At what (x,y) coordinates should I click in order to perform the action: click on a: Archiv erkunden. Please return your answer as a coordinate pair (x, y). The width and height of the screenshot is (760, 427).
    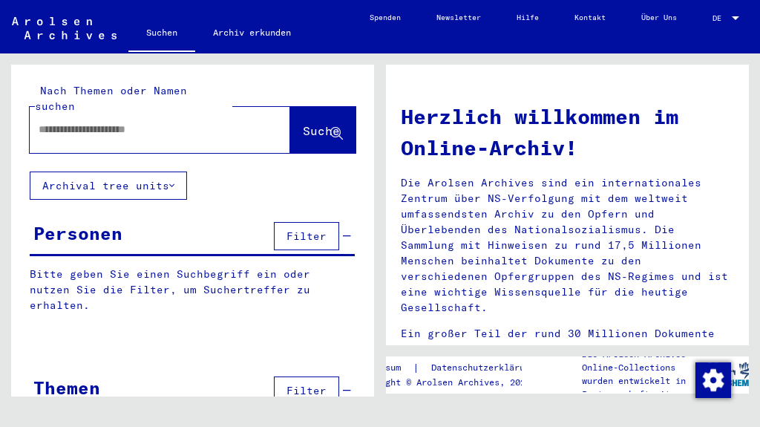
    Looking at the image, I should click on (252, 33).